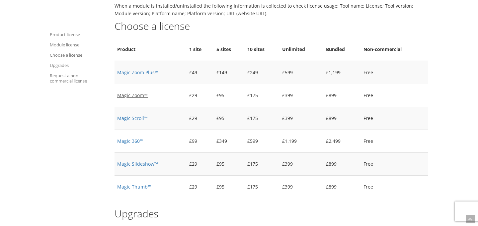 The image size is (478, 226). What do you see at coordinates (301, 49) in the screenshot?
I see `th: Unlimited` at bounding box center [301, 49].